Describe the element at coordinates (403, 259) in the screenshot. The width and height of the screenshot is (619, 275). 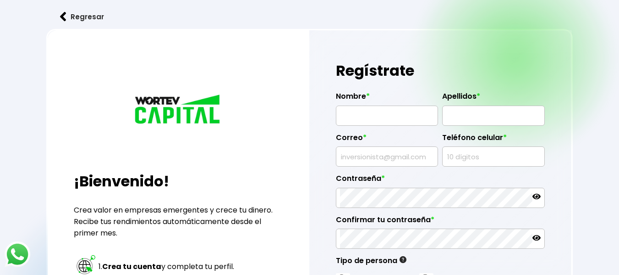
I see `img: gfR76cHglkPwleuBLjWdxeZVvX9Wp6JBDmjRYY8JYDQn16A2ICN00zLTgIroGa6qie5tIuWH7V3AapTKqzv+oMZsGfMUqL5JM...` at that location.